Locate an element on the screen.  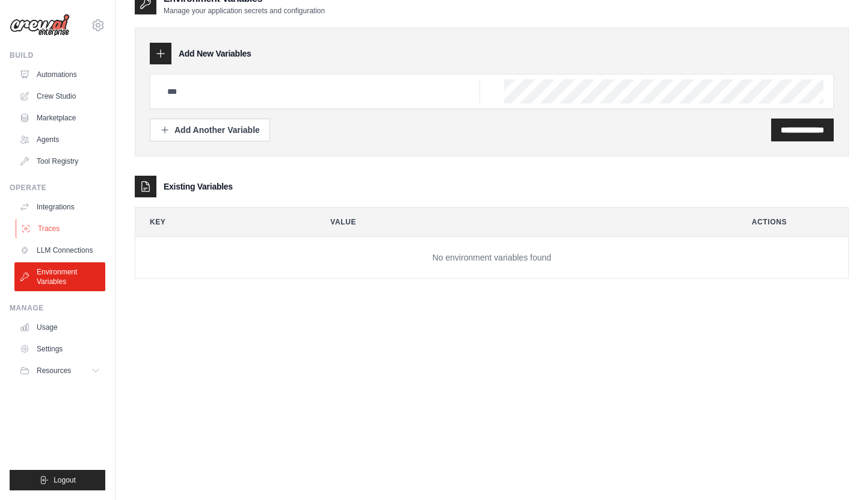
button: Add Another Variable is located at coordinates (210, 130).